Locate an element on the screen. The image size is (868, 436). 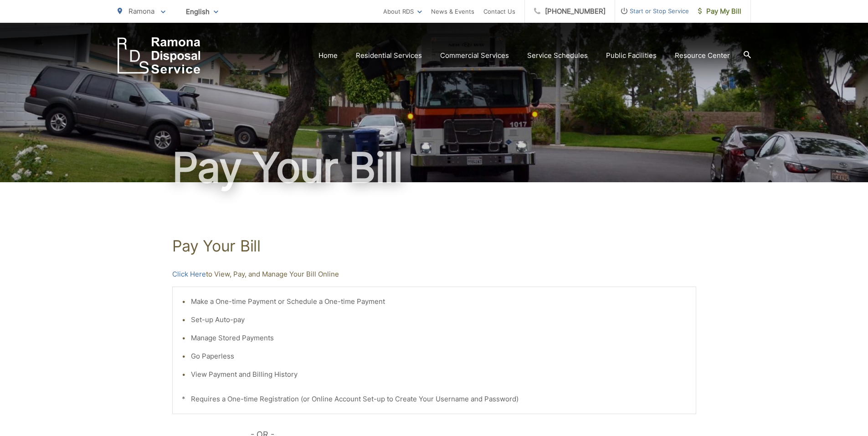
span: Pay My Bill is located at coordinates (719, 11).